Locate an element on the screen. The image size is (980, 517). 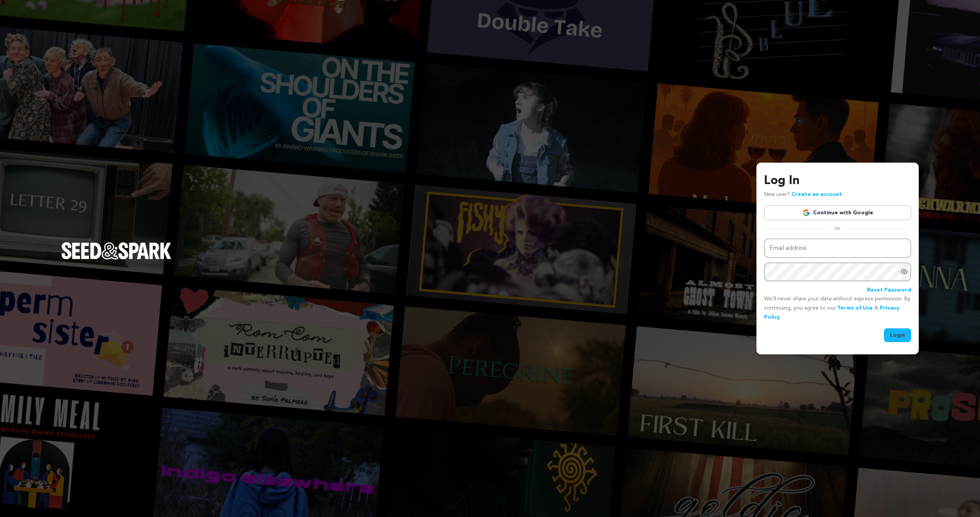
img: Google logo is located at coordinates (806, 213).